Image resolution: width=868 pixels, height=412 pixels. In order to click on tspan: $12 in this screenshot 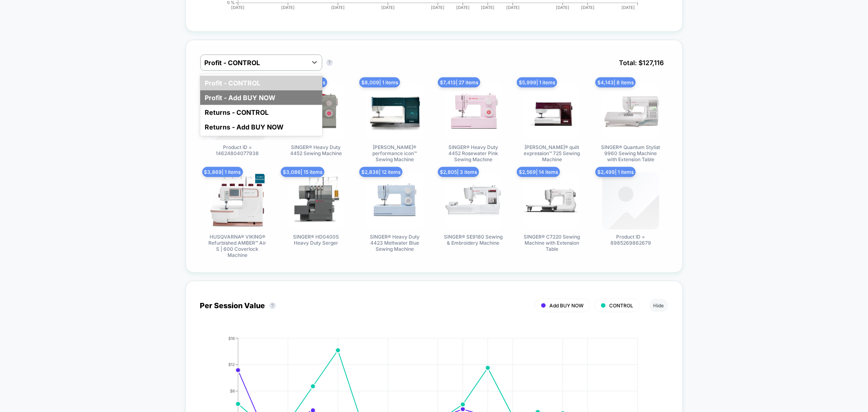, I will do `click(232, 364)`.